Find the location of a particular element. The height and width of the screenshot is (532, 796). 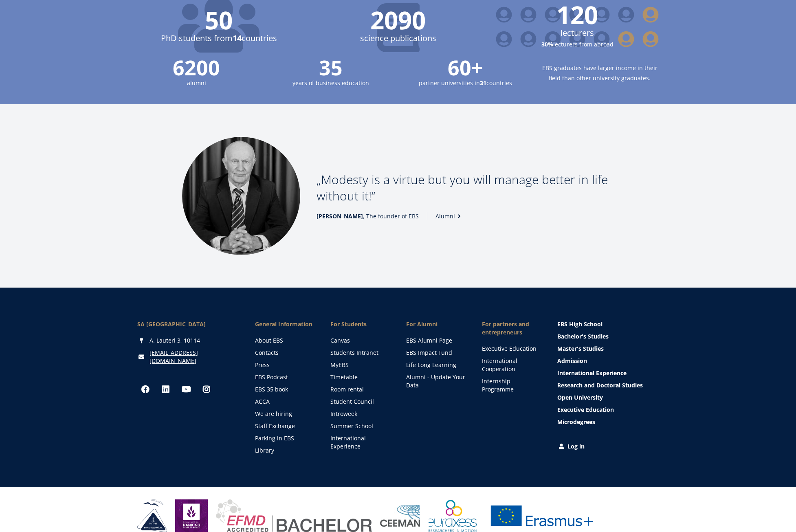

a: International Cooperation is located at coordinates (512, 365).